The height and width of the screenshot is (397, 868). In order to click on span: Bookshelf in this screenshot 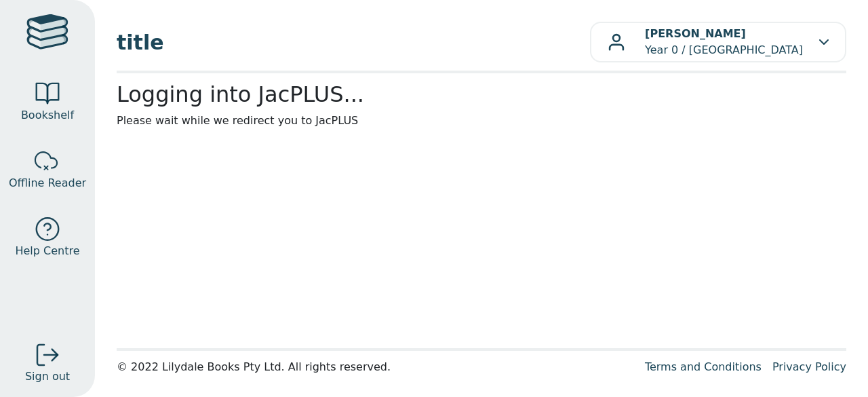, I will do `click(47, 115)`.